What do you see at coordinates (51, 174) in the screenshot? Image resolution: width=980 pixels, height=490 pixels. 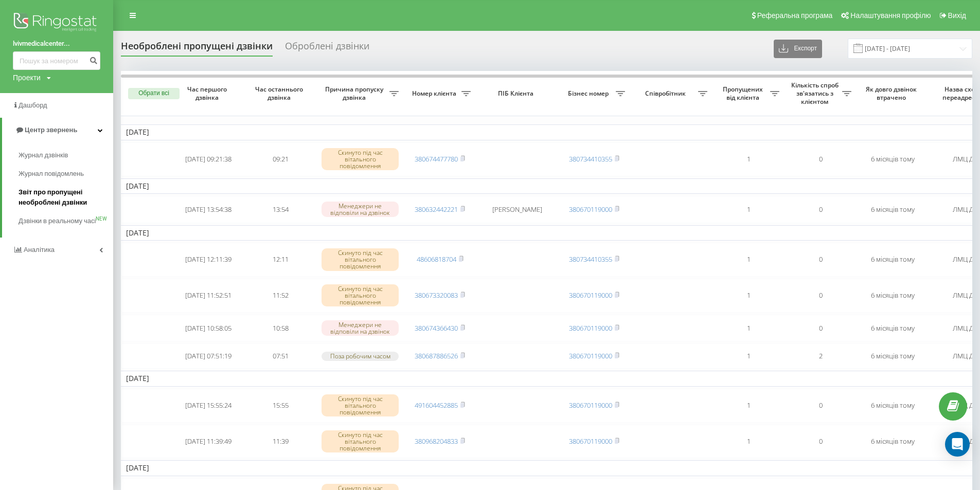 I see `span: Журнал повідомлень` at bounding box center [51, 174].